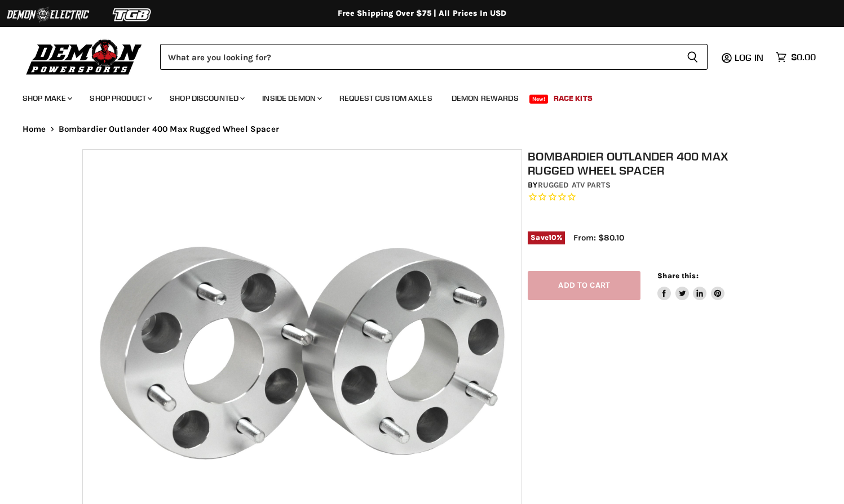  Describe the element at coordinates (35, 129) in the screenshot. I see `a: Home` at that location.